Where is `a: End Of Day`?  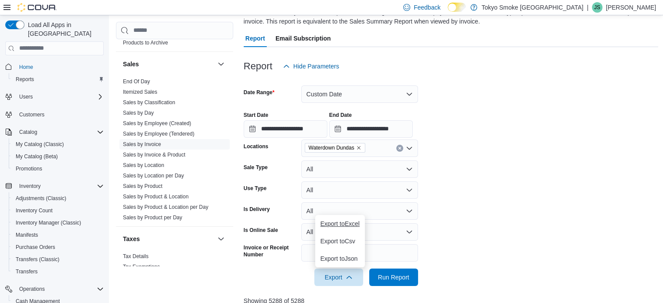 a: End Of Day is located at coordinates (136, 82).